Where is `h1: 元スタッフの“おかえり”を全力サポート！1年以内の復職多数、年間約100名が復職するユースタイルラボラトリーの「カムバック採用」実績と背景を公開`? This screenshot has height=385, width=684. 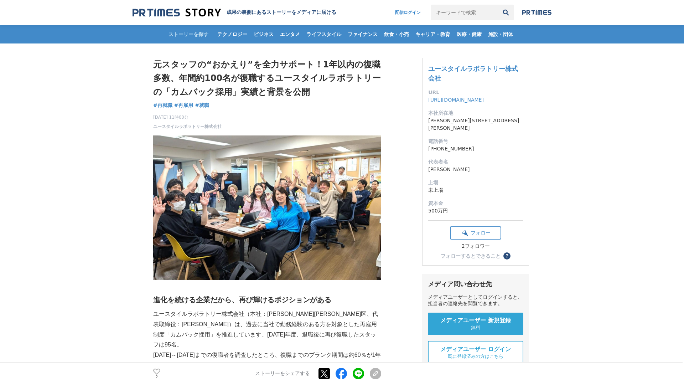
h1: 元スタッフの“おかえり”を全力サポート！1年以内の復職多数、年間約100名が復職するユースタイルラボラトリーの「カムバック採用」実績と背景を公開 is located at coordinates (267, 78).